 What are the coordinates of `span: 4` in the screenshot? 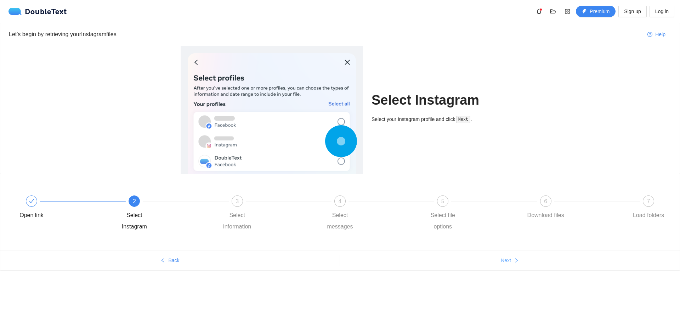 It's located at (340, 201).